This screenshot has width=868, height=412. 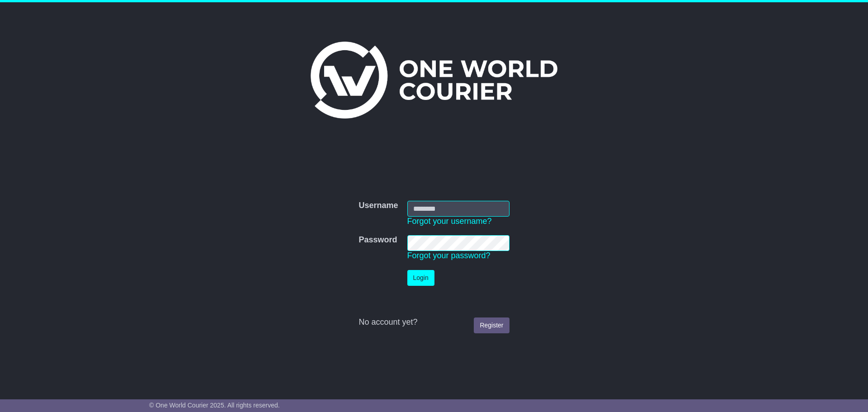 What do you see at coordinates (378, 206) in the screenshot?
I see `label: Username` at bounding box center [378, 206].